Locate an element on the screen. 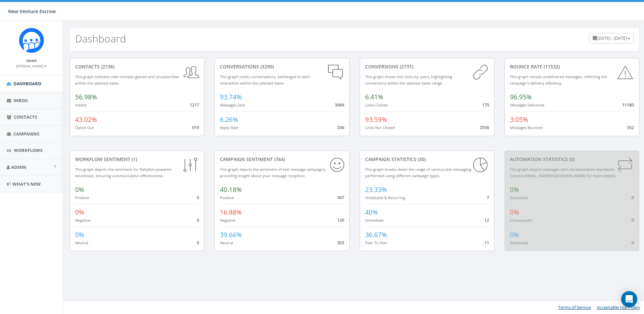 Image resolution: width=644 pixels, height=314 pixels. small: Opted Out is located at coordinates (84, 127).